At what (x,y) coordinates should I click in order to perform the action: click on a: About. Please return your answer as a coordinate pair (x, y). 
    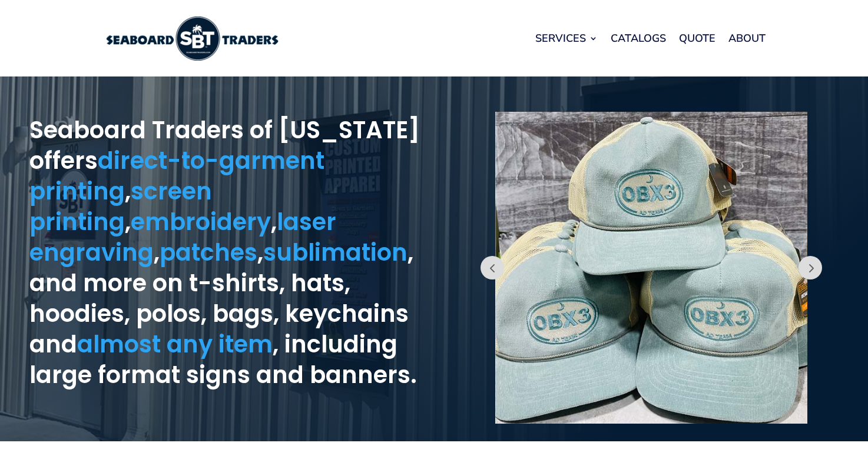
    Looking at the image, I should click on (747, 38).